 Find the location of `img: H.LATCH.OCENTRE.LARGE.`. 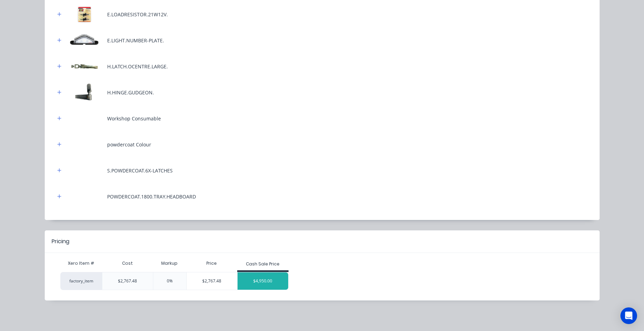

img: H.LATCH.OCENTRE.LARGE. is located at coordinates (85, 66).